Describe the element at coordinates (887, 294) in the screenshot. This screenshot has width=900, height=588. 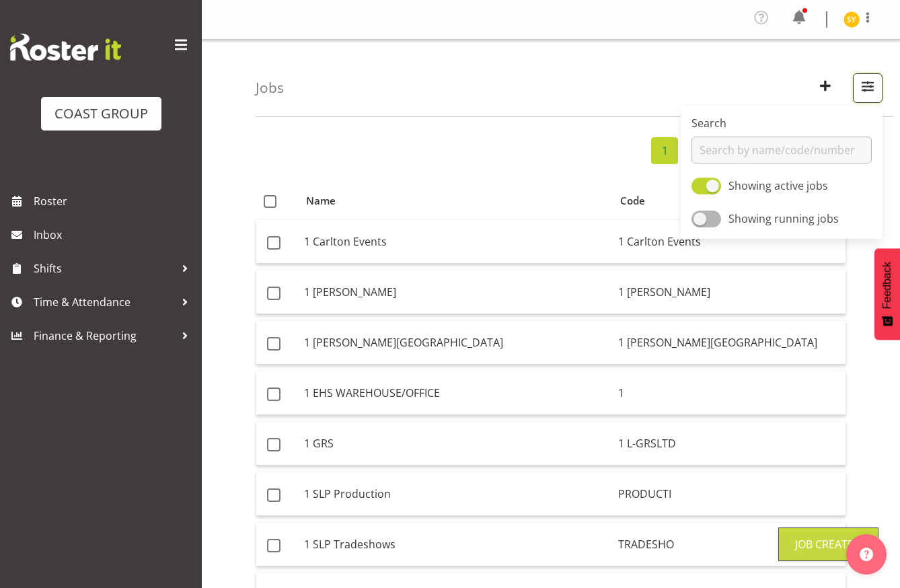
I see `button: Feedback - Show survey` at that location.